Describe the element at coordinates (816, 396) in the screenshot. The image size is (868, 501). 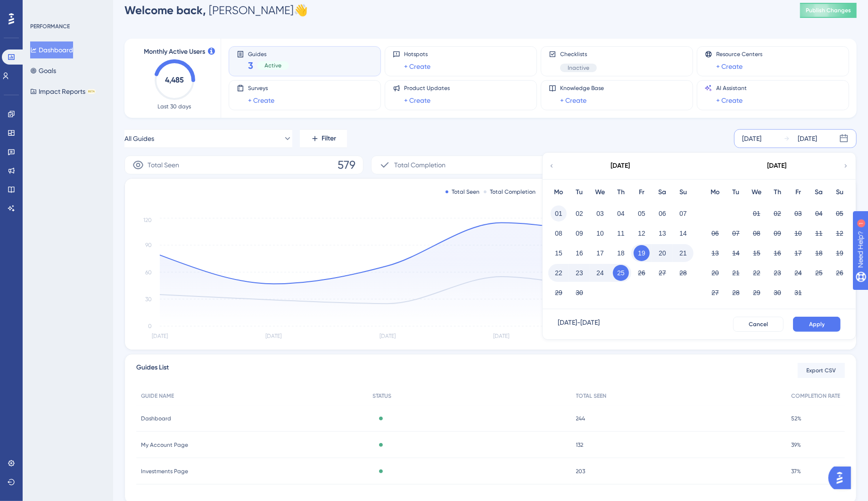
I see `span: COMPLETION RATE` at that location.